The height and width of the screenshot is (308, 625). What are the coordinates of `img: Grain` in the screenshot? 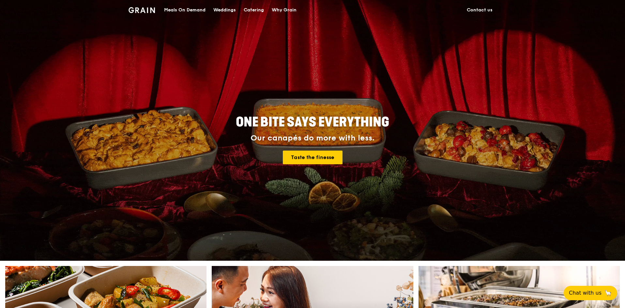 It's located at (142, 10).